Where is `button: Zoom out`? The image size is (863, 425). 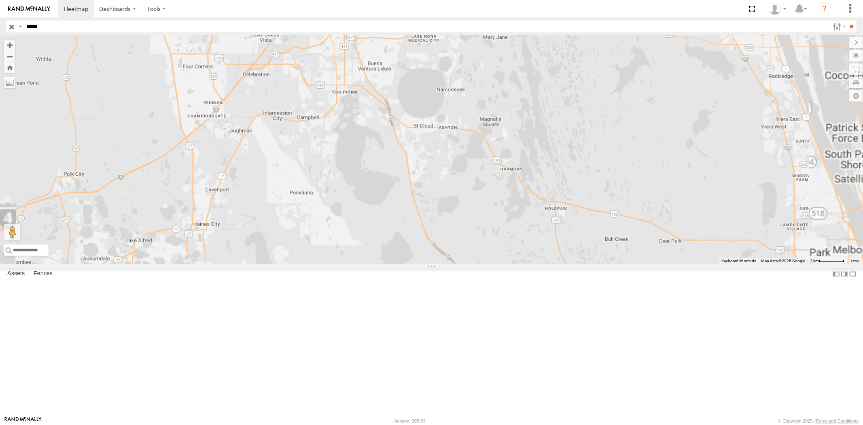
button: Zoom out is located at coordinates (10, 56).